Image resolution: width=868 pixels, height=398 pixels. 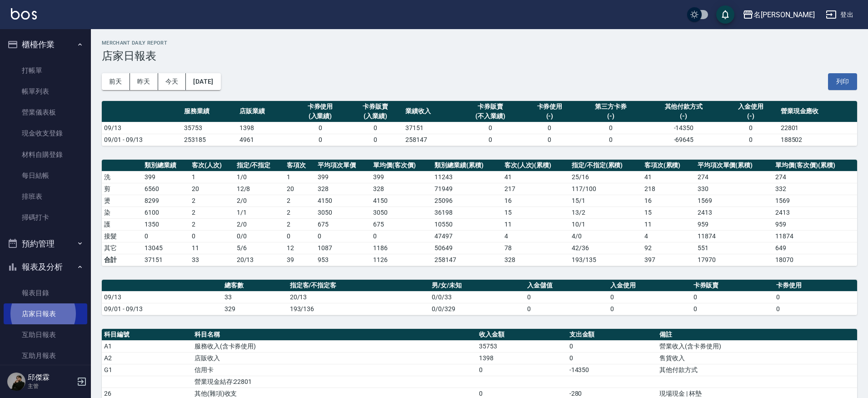 I want to click on td: 4150, so click(x=401, y=201).